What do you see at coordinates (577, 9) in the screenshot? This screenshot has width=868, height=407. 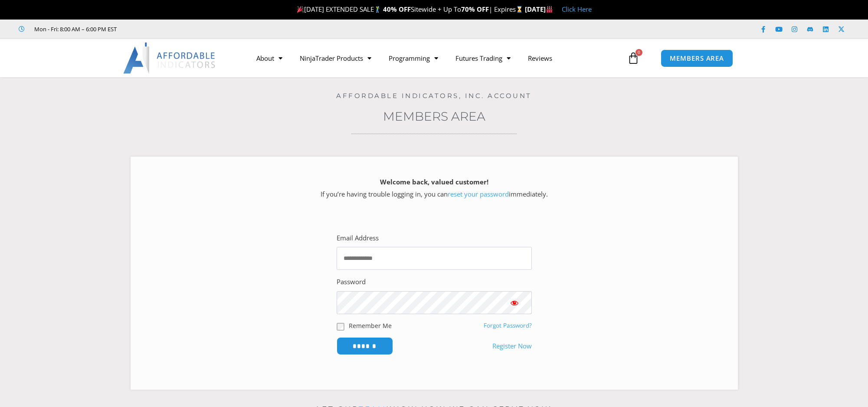 I see `a: Click Here` at bounding box center [577, 9].